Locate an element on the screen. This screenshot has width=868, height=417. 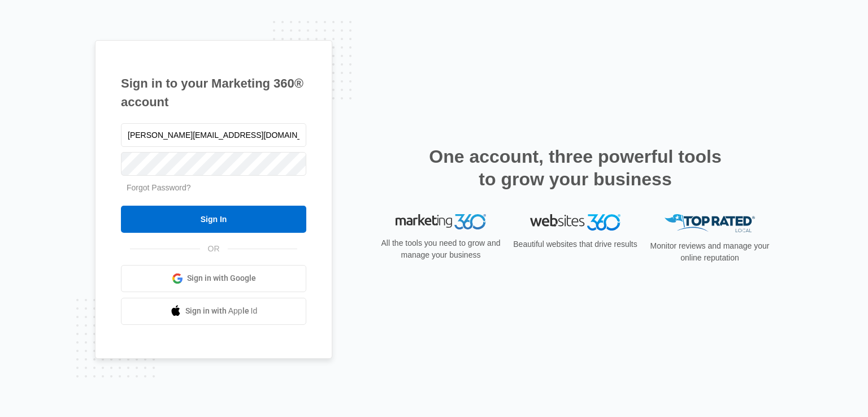
input: Sign In is located at coordinates (213, 219).